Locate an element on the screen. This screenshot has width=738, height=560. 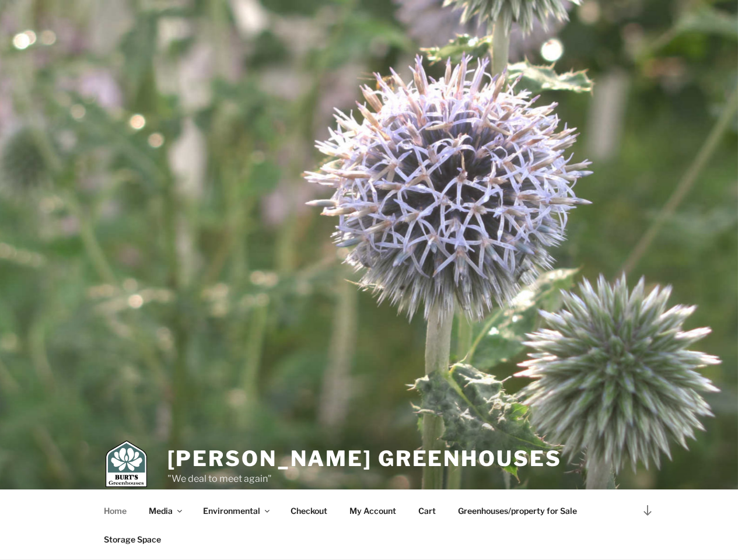
a: Media is located at coordinates (165, 510).